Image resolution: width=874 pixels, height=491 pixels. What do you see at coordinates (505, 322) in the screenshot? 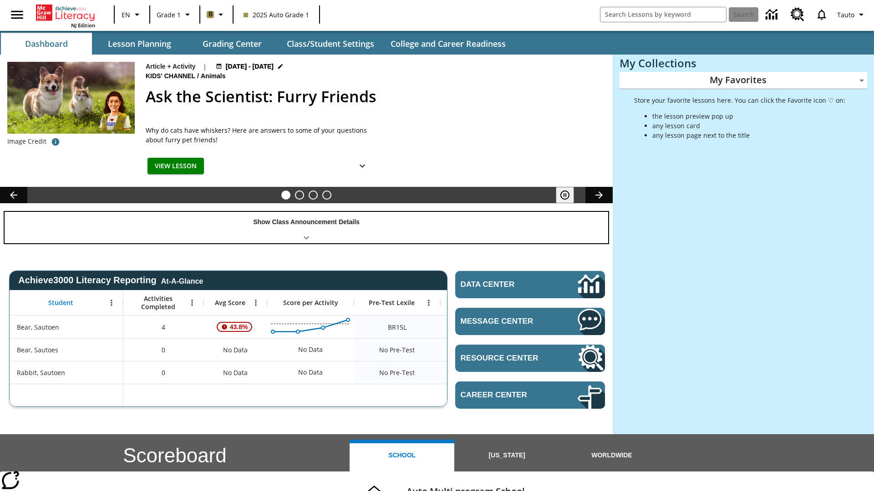
I see `span: Message Center` at bounding box center [505, 322].